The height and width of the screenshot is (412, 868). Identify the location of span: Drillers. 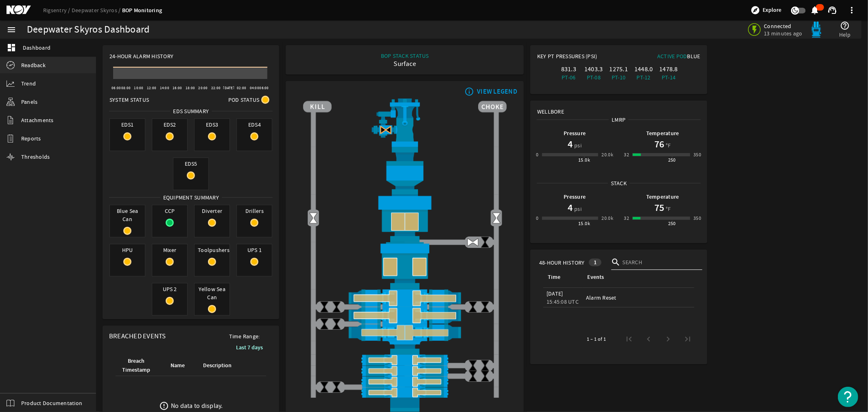
(254, 211).